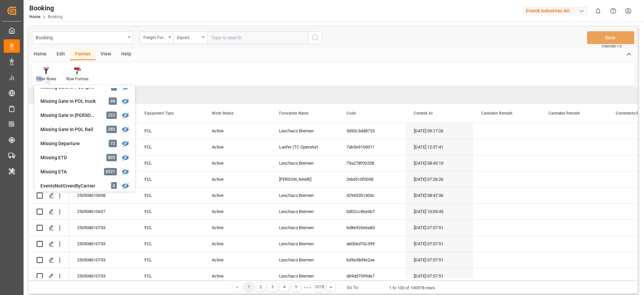 The height and width of the screenshot is (295, 644). Describe the element at coordinates (113, 143) in the screenshot. I see `div: 72` at that location.